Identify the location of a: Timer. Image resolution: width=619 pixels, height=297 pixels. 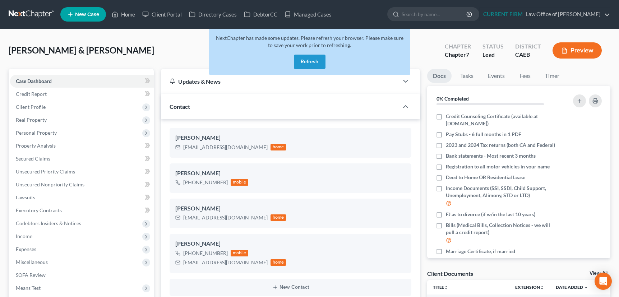
(552, 76).